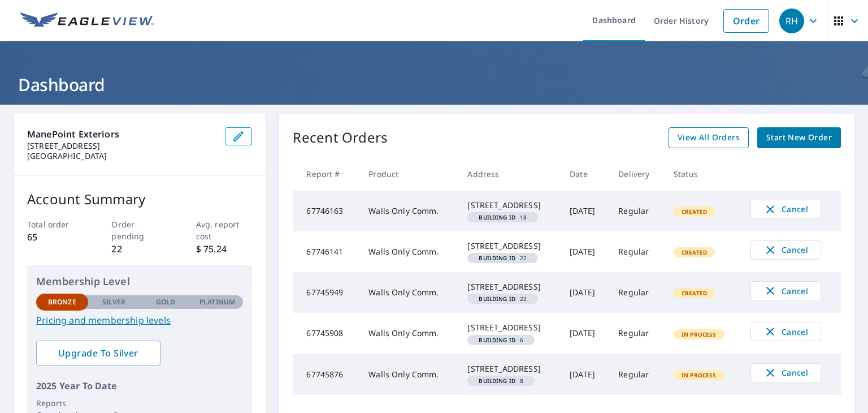 The width and height of the screenshot is (868, 413). Describe the element at coordinates (503, 217) in the screenshot. I see `span: 18` at that location.